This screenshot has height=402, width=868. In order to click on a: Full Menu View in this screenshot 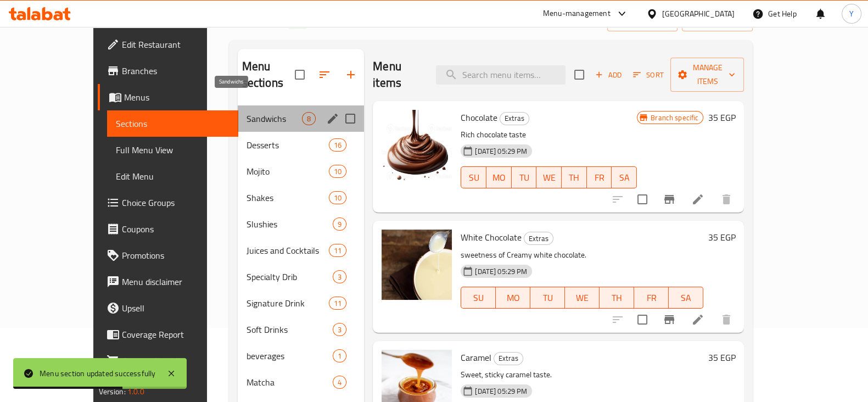, I will do `click(172, 150)`.